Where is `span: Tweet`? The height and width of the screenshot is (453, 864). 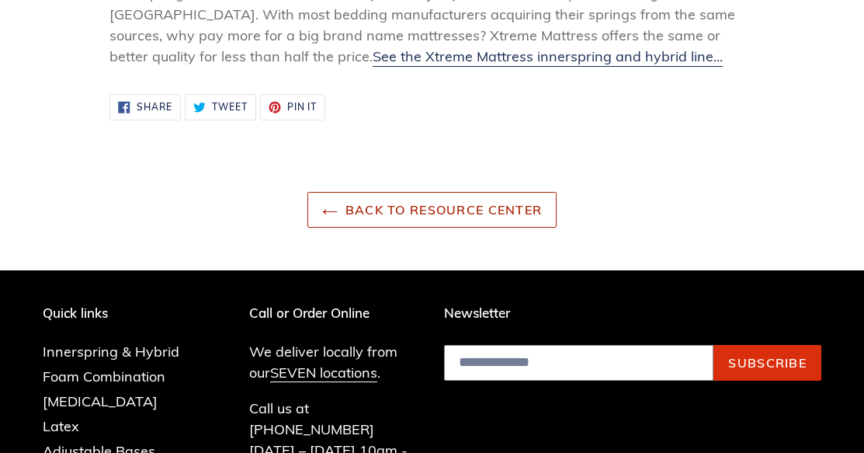
span: Tweet is located at coordinates (230, 107).